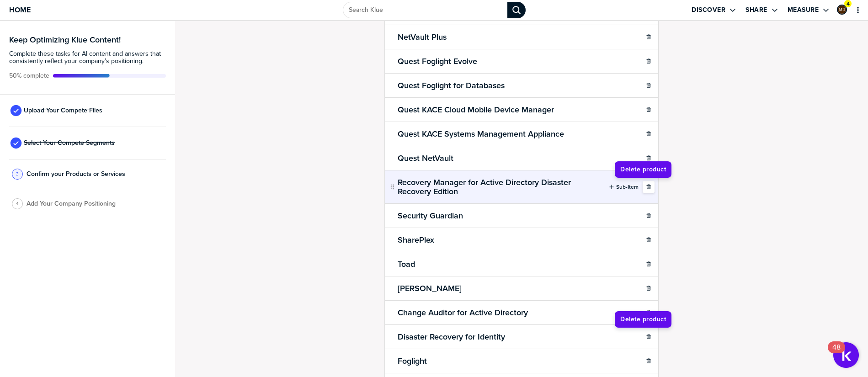 This screenshot has width=868, height=377. What do you see at coordinates (63, 111) in the screenshot?
I see `span: Upload Your Compete Files` at bounding box center [63, 111].